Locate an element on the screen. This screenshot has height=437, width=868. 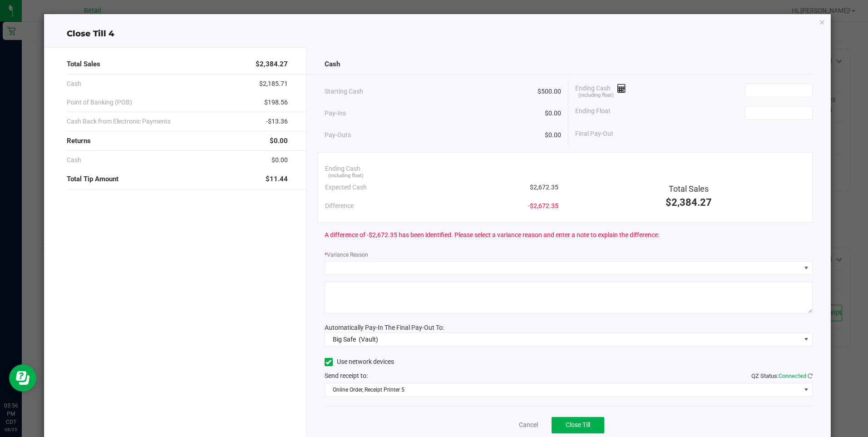
span: $11.44 is located at coordinates (276, 179).